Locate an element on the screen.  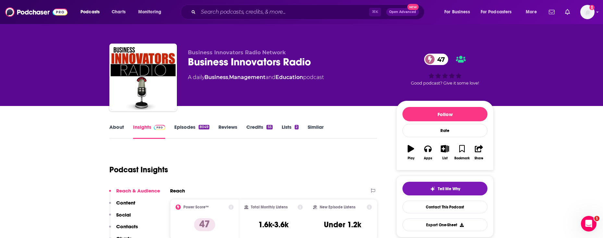
div: 47Good podcast? Give it some love! is located at coordinates (445, 70).